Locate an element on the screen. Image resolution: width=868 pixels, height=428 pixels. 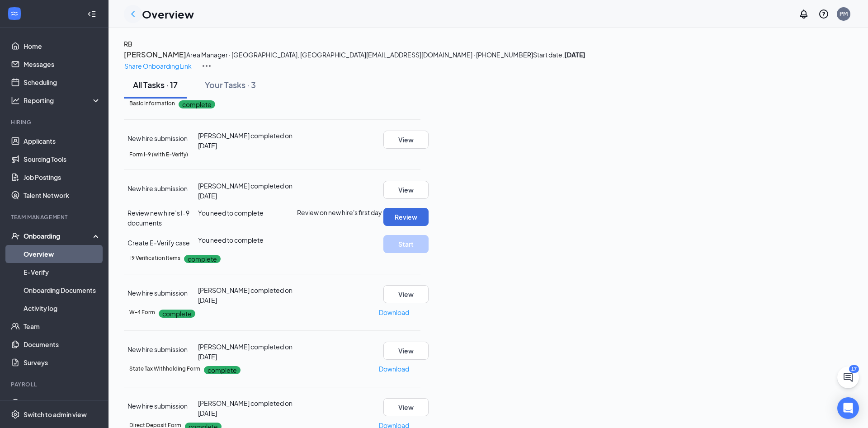
h1: Overview is located at coordinates (168, 14).